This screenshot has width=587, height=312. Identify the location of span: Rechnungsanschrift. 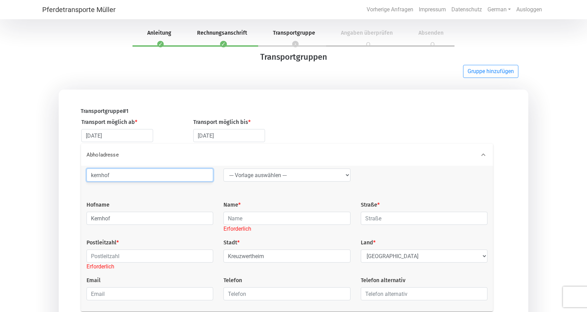
(222, 33).